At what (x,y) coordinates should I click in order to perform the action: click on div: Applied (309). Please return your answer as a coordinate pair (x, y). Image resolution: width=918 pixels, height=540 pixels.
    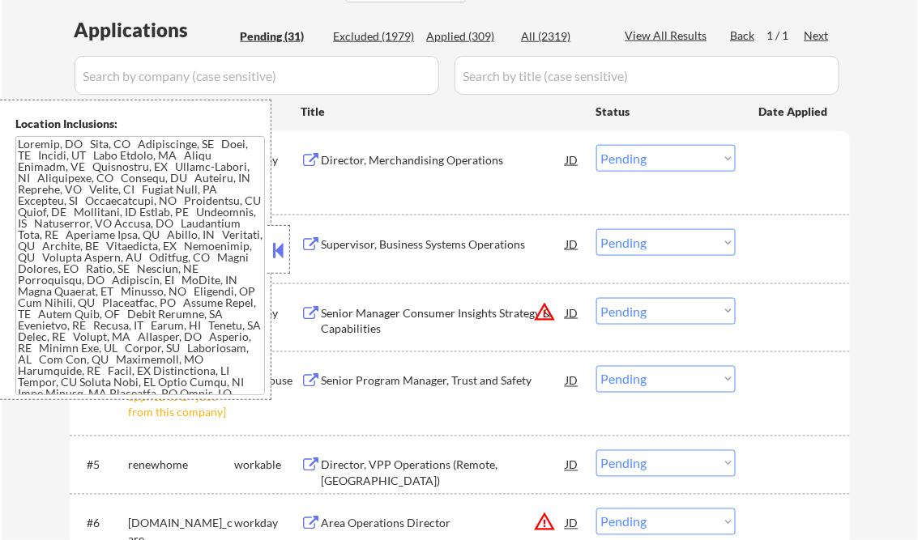
    Looking at the image, I should click on (467, 36).